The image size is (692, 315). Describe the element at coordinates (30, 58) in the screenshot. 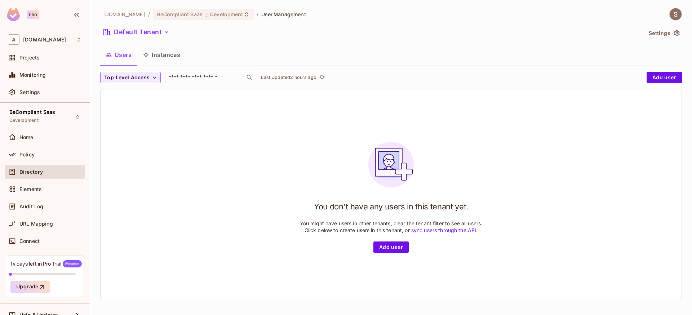

I see `span: Projects` at that location.